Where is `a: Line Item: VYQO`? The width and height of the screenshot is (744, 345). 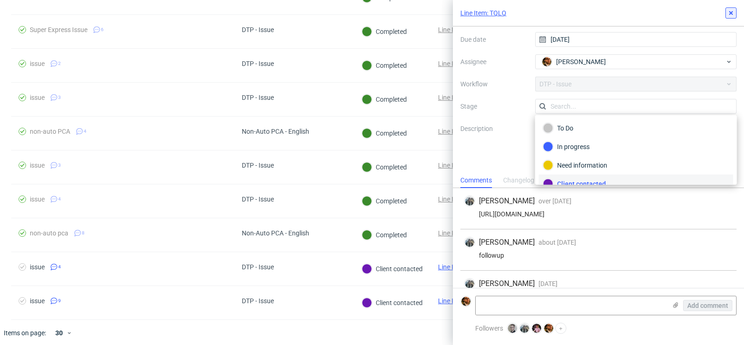
a: Line Item: VYQO is located at coordinates (461, 165).